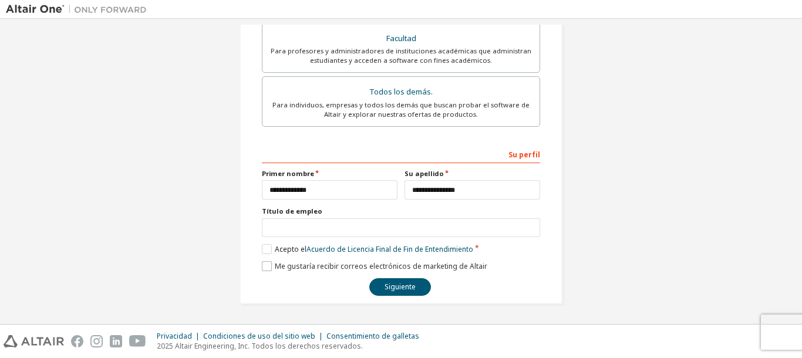 This screenshot has height=358, width=802. Describe the element at coordinates (79, 9) in the screenshot. I see `img: Altair Uno` at that location.